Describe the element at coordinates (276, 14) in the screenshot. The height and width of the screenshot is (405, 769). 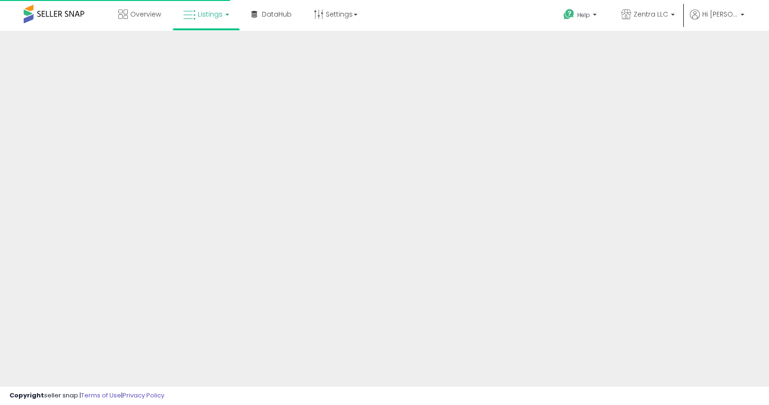
I see `span: DataHub` at that location.